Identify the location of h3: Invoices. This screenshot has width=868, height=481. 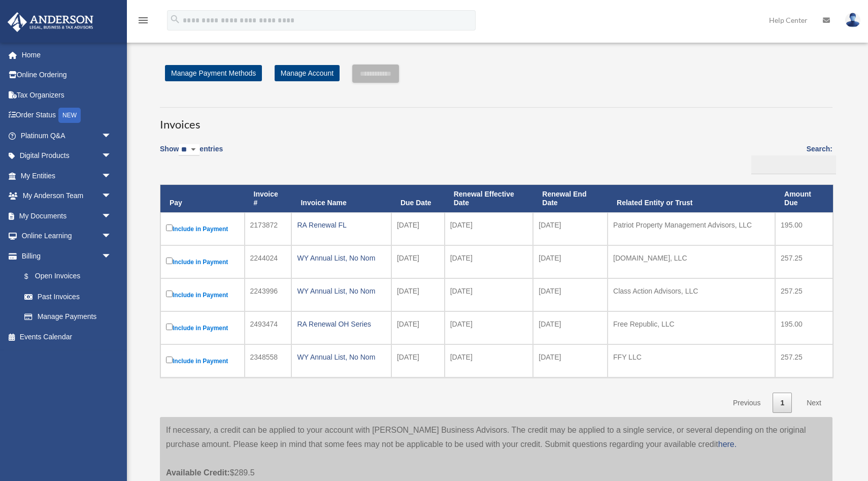
(496, 120).